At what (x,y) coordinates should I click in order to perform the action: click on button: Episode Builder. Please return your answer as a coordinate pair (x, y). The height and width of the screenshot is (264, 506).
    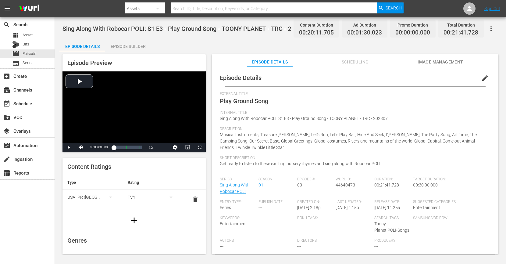
    Looking at the image, I should click on (128, 45).